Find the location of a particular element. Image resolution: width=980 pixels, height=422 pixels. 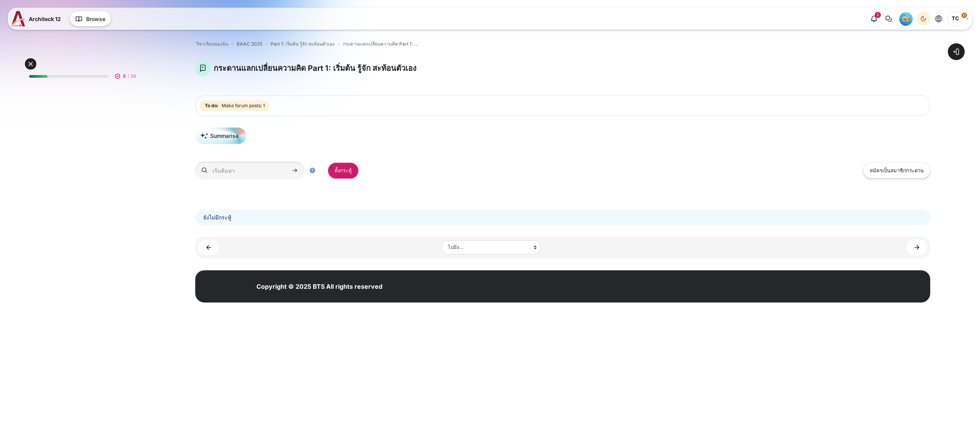

span: / 38 is located at coordinates (132, 76).